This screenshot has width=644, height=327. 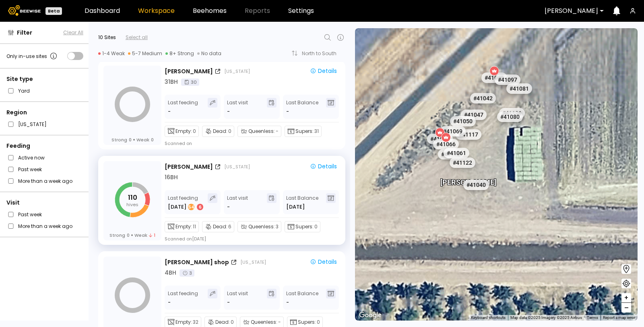 What do you see at coordinates (462, 163) in the screenshot?
I see `div: # 41122` at bounding box center [462, 163].